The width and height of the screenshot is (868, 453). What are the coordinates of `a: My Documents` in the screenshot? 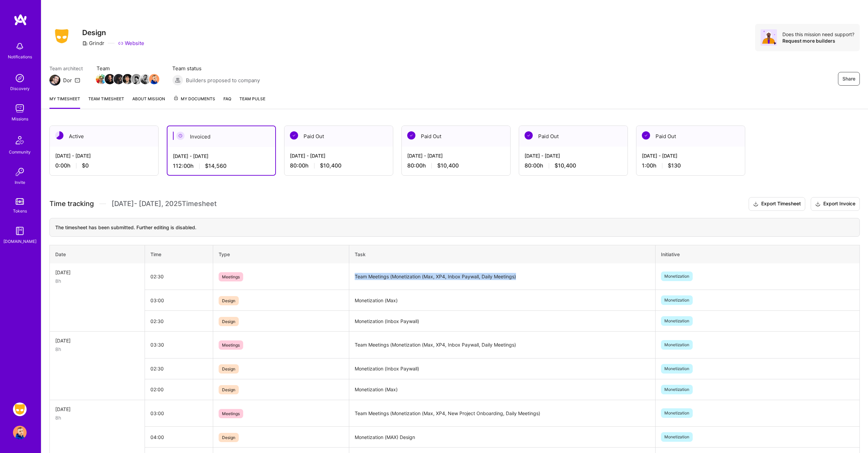 It's located at (194, 102).